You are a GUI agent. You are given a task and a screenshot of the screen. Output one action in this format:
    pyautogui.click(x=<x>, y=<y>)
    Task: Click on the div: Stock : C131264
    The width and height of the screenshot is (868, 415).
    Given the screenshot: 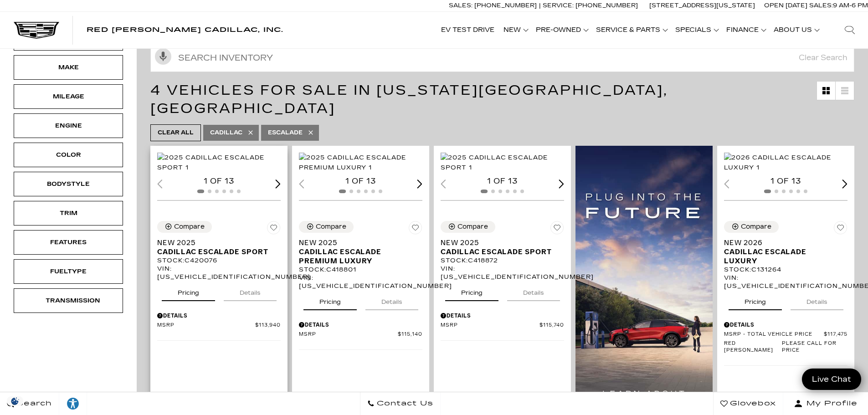 What is the action you would take?
    pyautogui.click(x=785, y=270)
    